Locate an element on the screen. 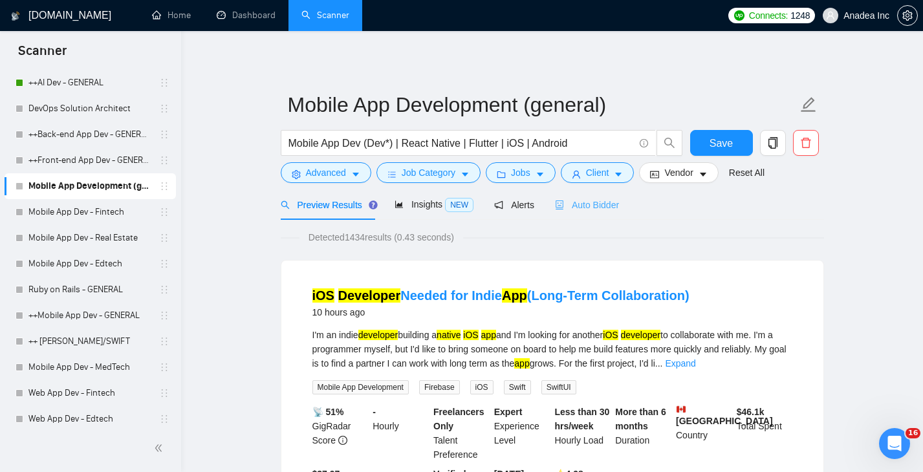 This screenshot has width=923, height=472. span: robot is located at coordinates (559, 205).